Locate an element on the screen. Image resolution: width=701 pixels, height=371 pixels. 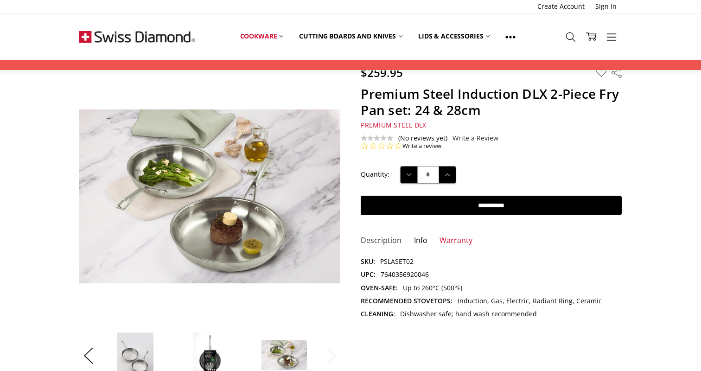
dt: Recommended Stovetops: is located at coordinates (406, 301).